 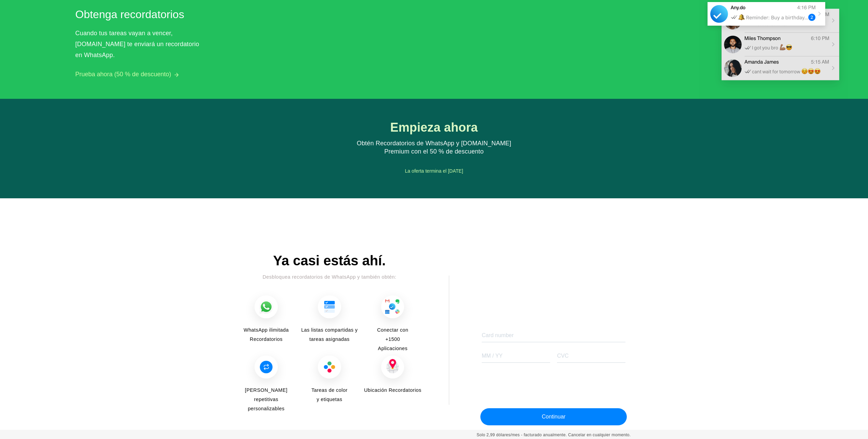 I want to click on span: Tareas de color y etiquetas, so click(x=330, y=395).